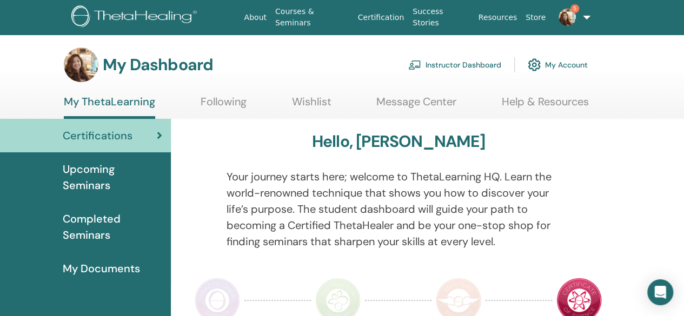  What do you see at coordinates (311, 105) in the screenshot?
I see `a: Wishlist` at bounding box center [311, 105].